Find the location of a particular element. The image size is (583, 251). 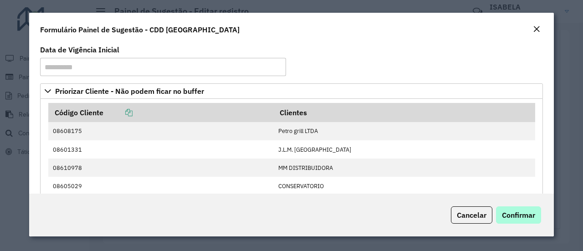

td: CONSERVATORIO is located at coordinates (404, 186).